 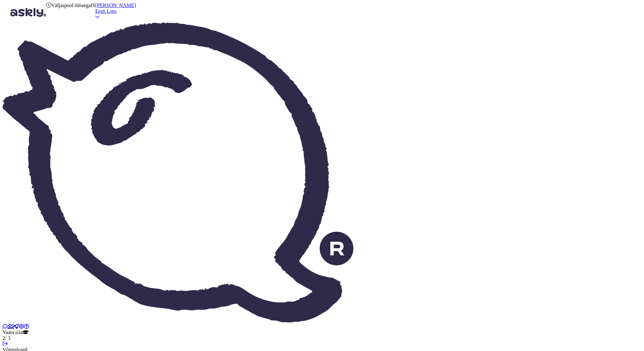 I want to click on div: 2 / 3, so click(x=178, y=338).